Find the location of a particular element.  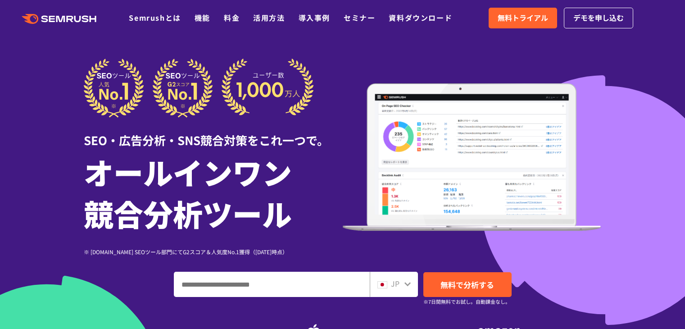

a: 導入事例 is located at coordinates (314, 18).